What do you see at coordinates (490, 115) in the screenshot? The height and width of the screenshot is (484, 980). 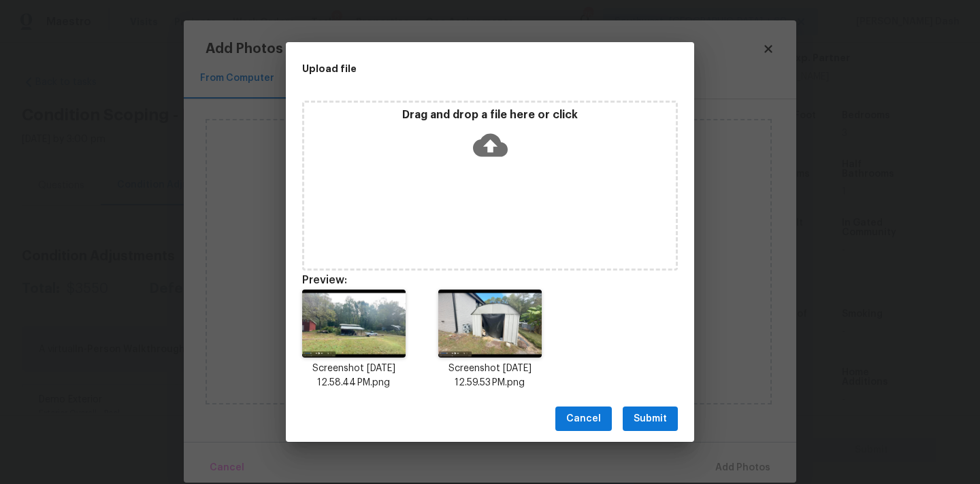 I see `p: Drag and drop a file here or click` at bounding box center [490, 115].